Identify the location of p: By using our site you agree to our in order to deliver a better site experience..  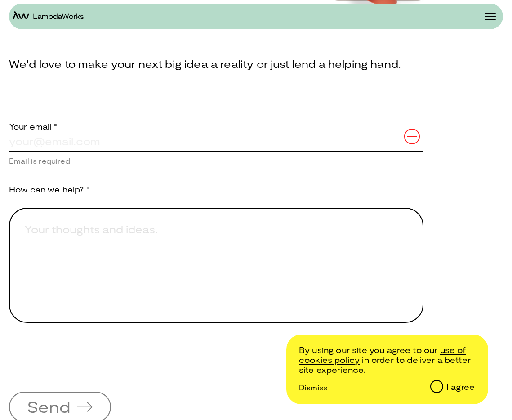
(386, 360).